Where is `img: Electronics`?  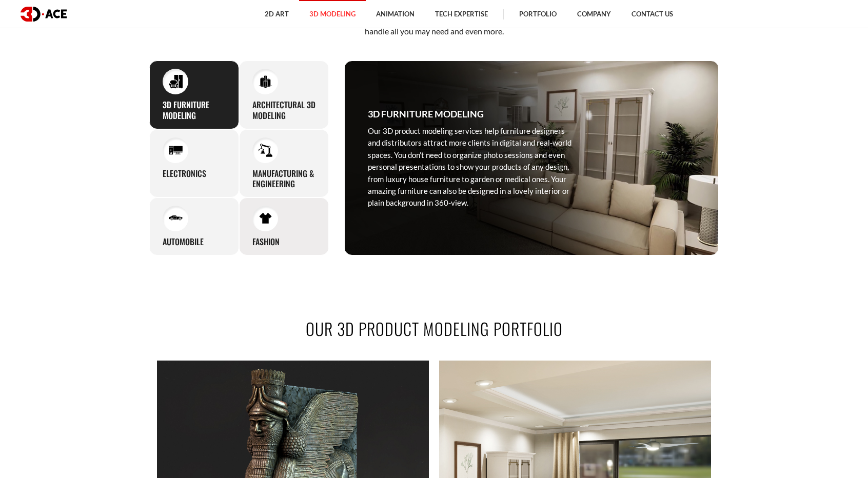 img: Electronics is located at coordinates (175, 150).